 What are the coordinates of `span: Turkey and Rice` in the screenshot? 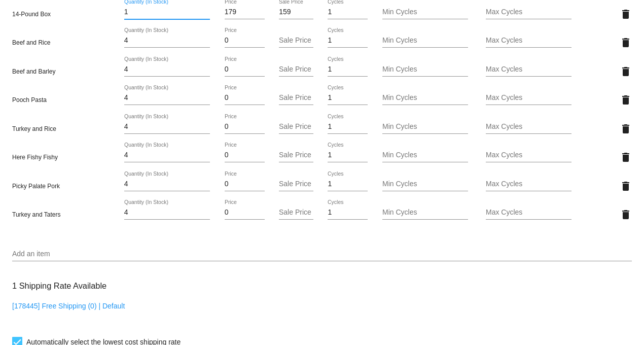 It's located at (34, 129).